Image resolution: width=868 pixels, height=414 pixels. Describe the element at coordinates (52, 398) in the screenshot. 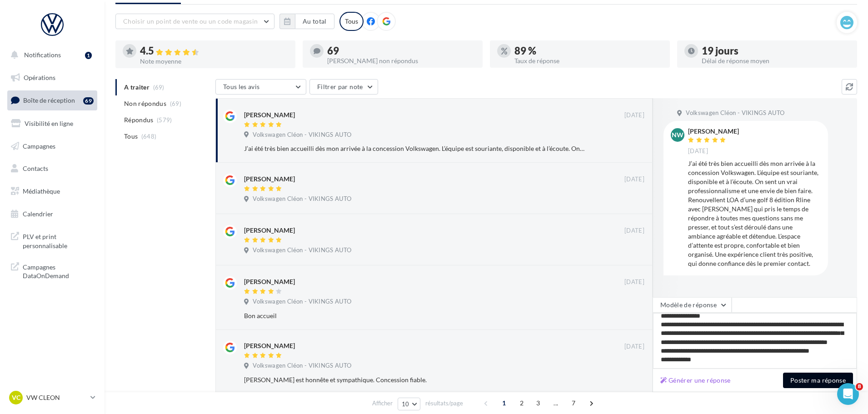

I see `a: VC VW CLEON` at that location.